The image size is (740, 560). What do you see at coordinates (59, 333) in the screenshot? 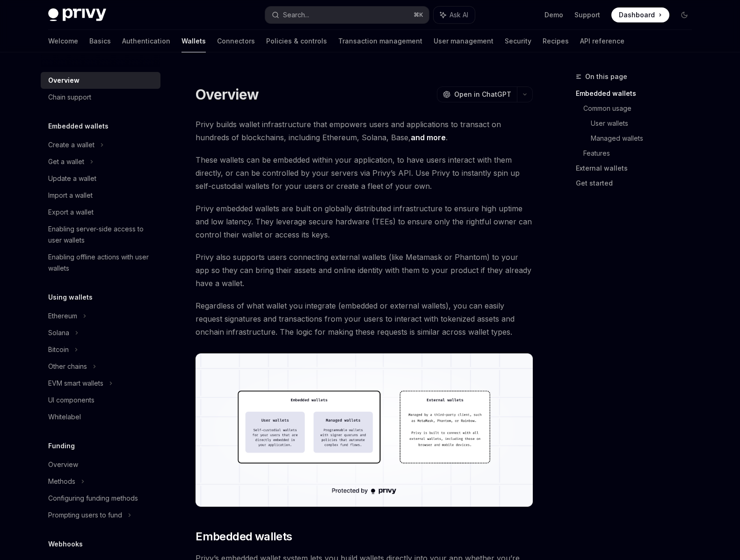
I see `div: Solana` at bounding box center [59, 333].